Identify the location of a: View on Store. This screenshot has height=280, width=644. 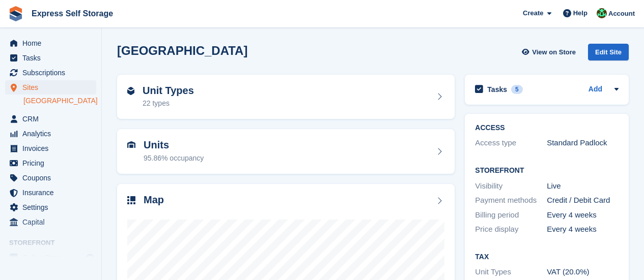
(550, 52).